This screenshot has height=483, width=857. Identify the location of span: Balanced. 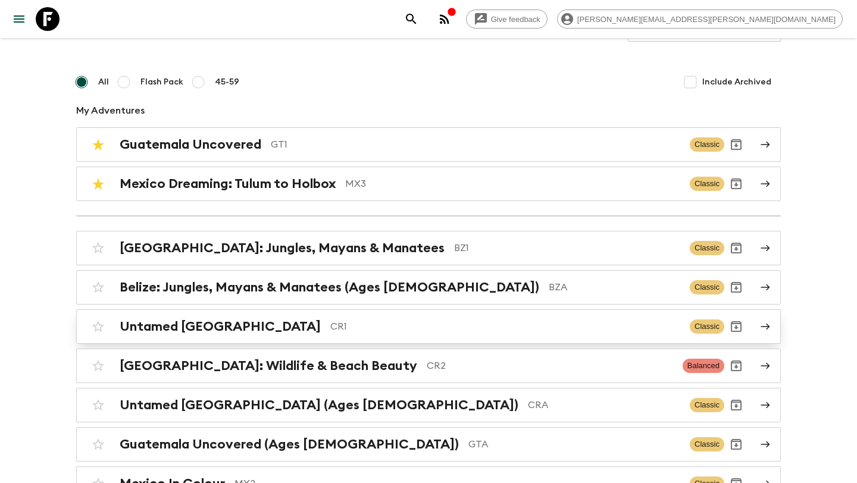
(703, 366).